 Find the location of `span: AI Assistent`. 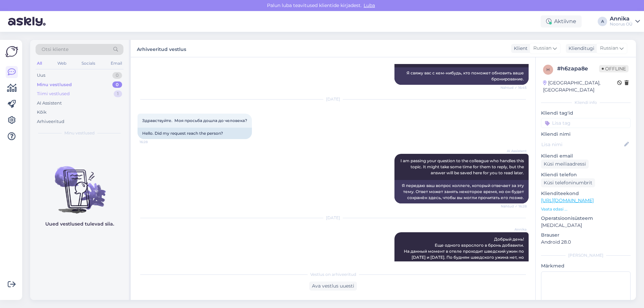

span: AI Assistent is located at coordinates (514, 150).